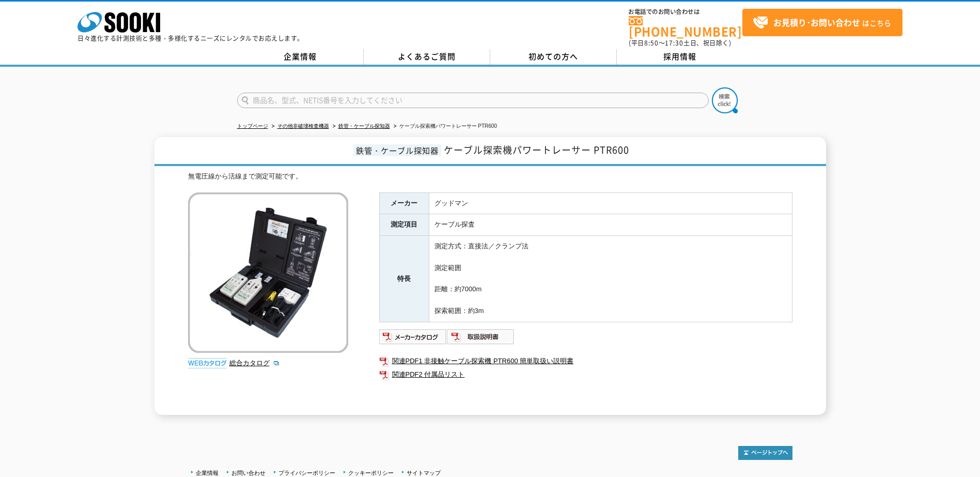 The height and width of the screenshot is (477, 980). I want to click on a: プライバシーポリシー, so click(307, 473).